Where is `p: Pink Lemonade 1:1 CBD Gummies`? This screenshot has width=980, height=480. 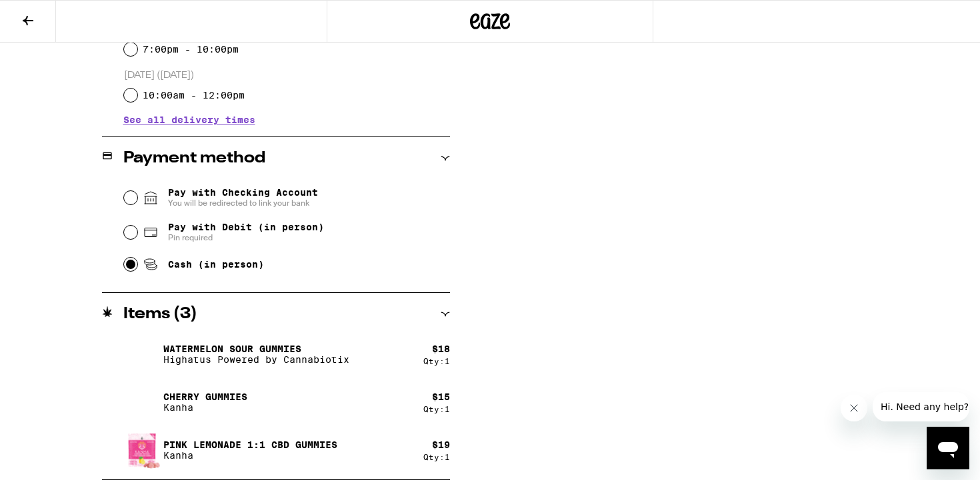
p: Pink Lemonade 1:1 CBD Gummies is located at coordinates (250, 445).